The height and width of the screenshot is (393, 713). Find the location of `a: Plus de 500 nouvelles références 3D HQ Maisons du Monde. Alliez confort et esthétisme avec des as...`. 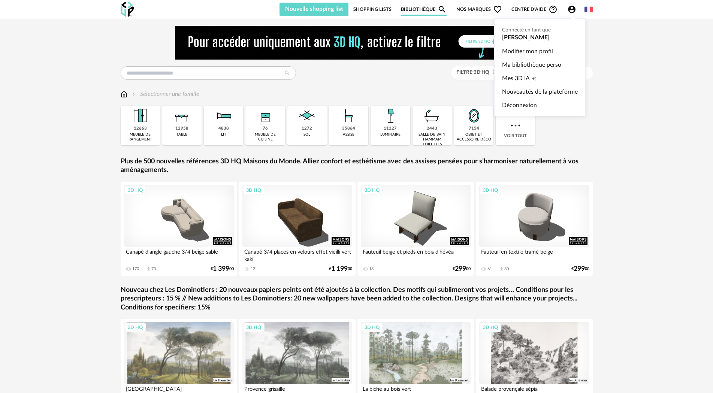

a: Plus de 500 nouvelles références 3D HQ Maisons du Monde. Alliez confort et esthétisme avec des as... is located at coordinates (357, 166).